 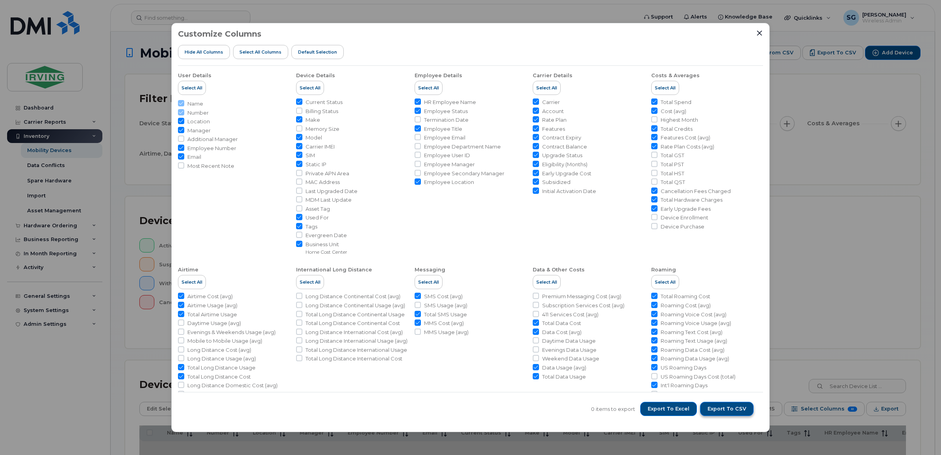 What do you see at coordinates (564, 164) in the screenshot?
I see `span: Eligibility (Months)` at bounding box center [564, 164].